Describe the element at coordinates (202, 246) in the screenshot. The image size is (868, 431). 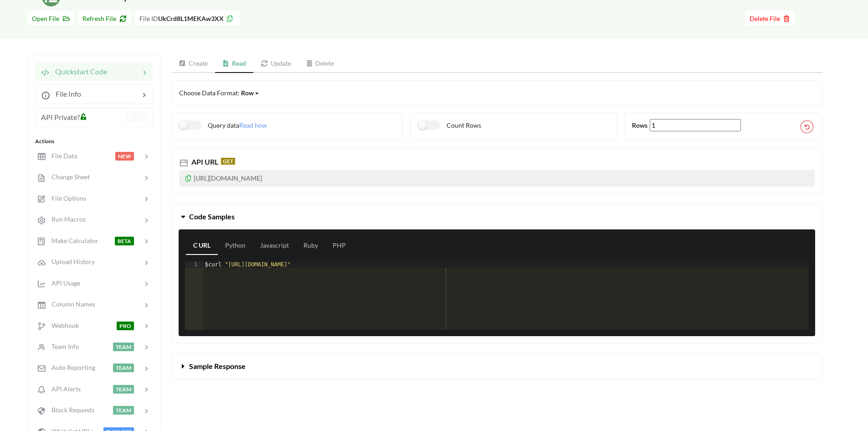
I see `a: C URL` at that location.